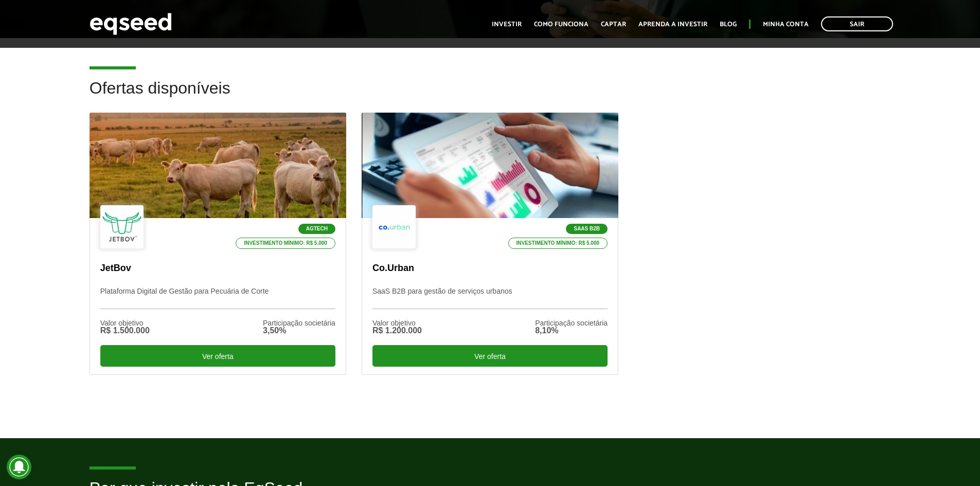  I want to click on a: SaaS B2B Investimento mínimo: R$ 5.000 Co.Urban SaaS B2B para gestão de serviços urbanos Valor ob..., so click(490, 243).